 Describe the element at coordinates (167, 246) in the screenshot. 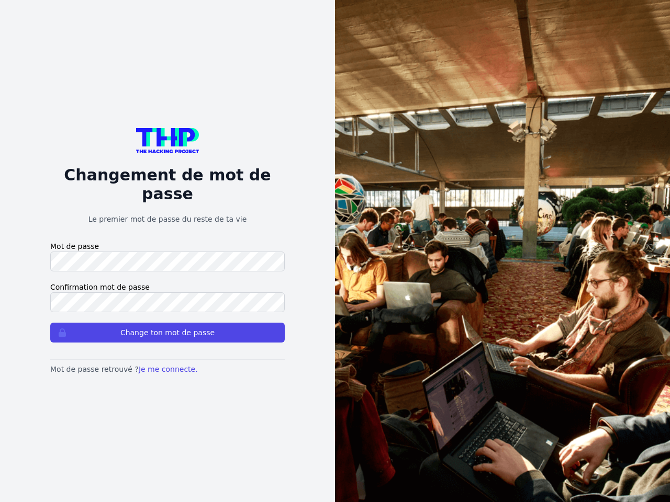

I see `label: Mot de passe` at that location.